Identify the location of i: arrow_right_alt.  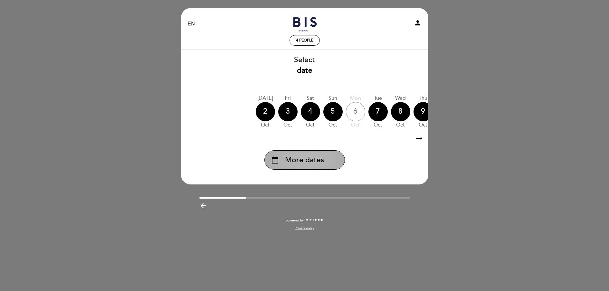
(419, 138).